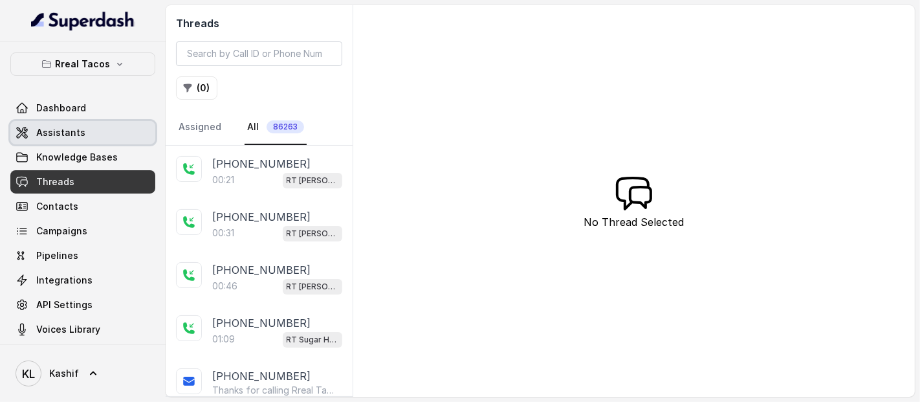 This screenshot has width=920, height=402. I want to click on span: Kashif, so click(64, 373).